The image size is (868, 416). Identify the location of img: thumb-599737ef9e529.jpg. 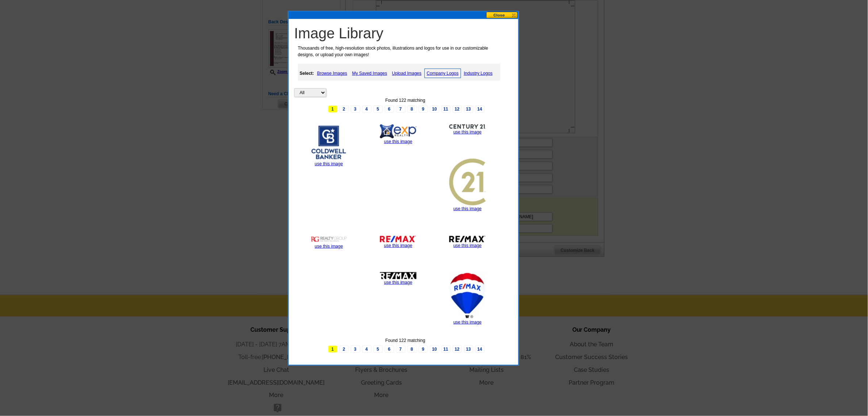
(468, 296).